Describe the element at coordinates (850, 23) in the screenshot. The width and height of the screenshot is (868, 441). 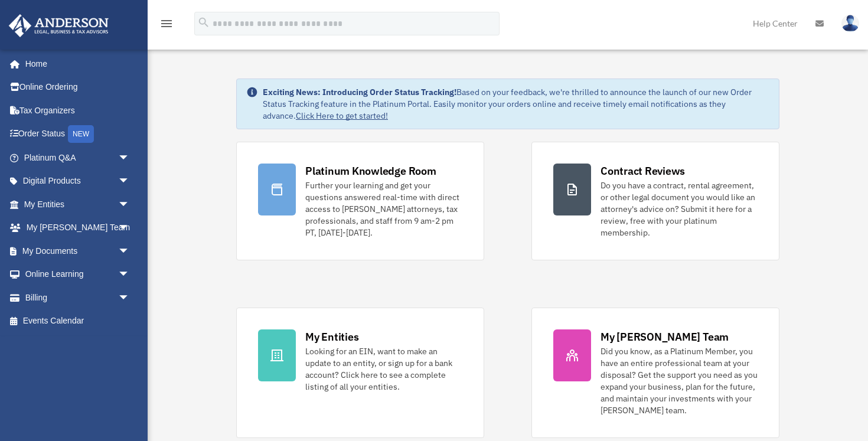
I see `img: User Pic` at that location.